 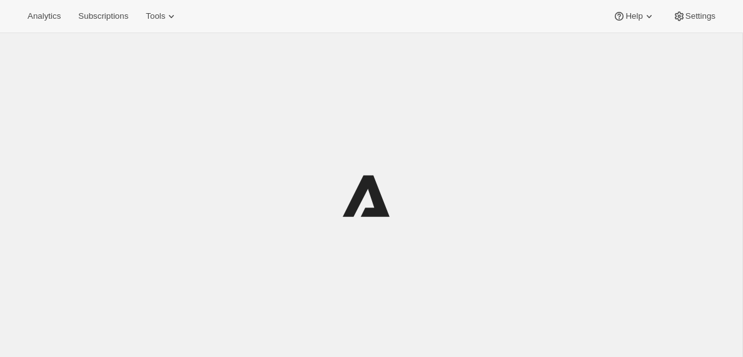 What do you see at coordinates (633, 16) in the screenshot?
I see `button: Help` at bounding box center [633, 16].